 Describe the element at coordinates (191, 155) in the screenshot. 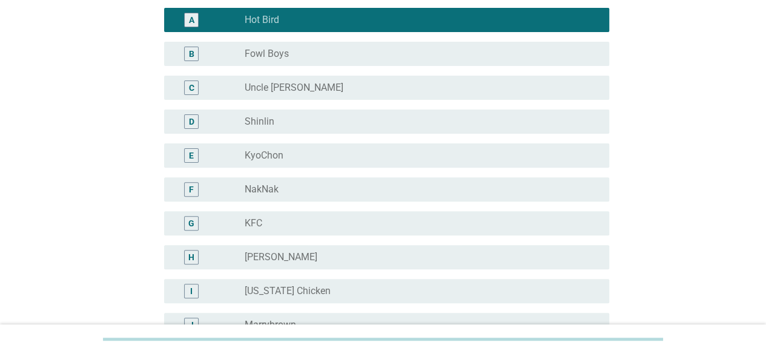

I see `div: E` at that location.